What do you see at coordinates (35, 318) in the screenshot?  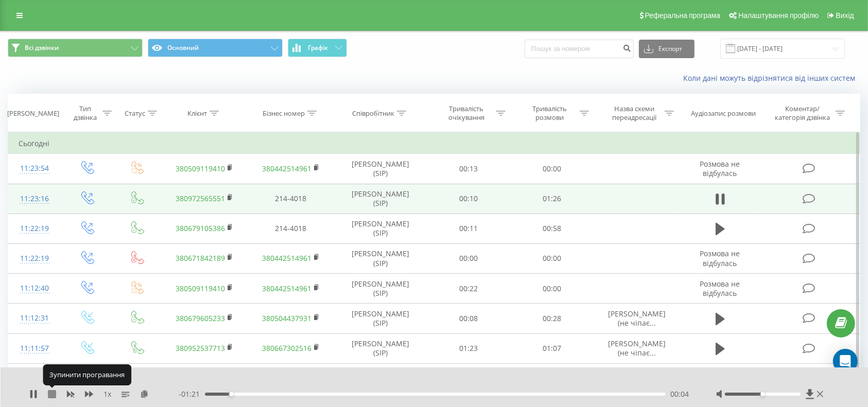 I see `div: 11:12:31` at bounding box center [35, 318].